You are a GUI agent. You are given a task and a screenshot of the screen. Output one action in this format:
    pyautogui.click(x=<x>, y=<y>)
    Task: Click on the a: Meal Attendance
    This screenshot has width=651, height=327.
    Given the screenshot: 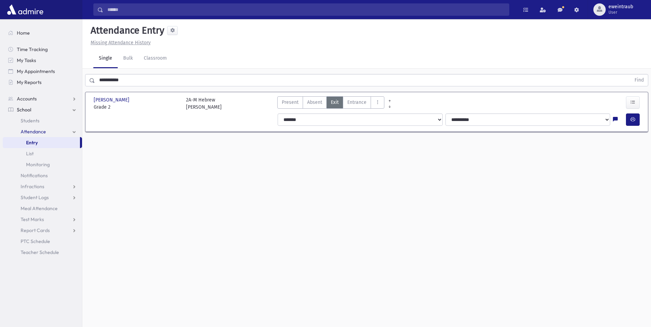 What is the action you would take?
    pyautogui.click(x=42, y=209)
    